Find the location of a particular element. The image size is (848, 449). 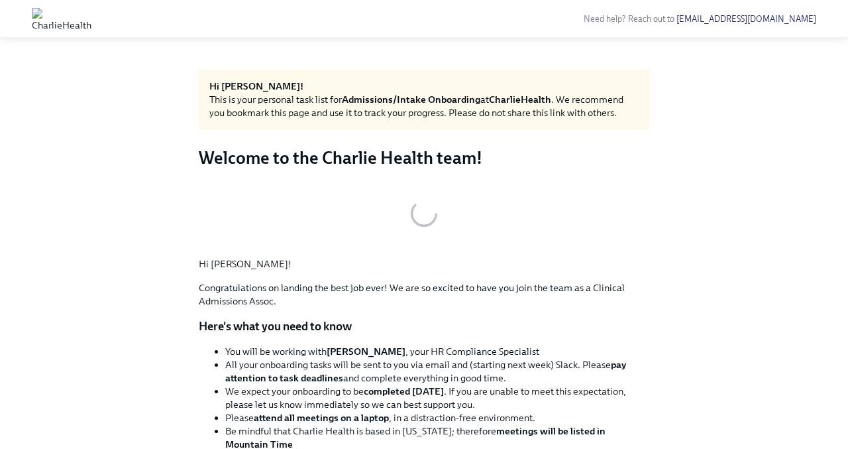

li: Please , in a distraction-free environment. is located at coordinates (437, 417).